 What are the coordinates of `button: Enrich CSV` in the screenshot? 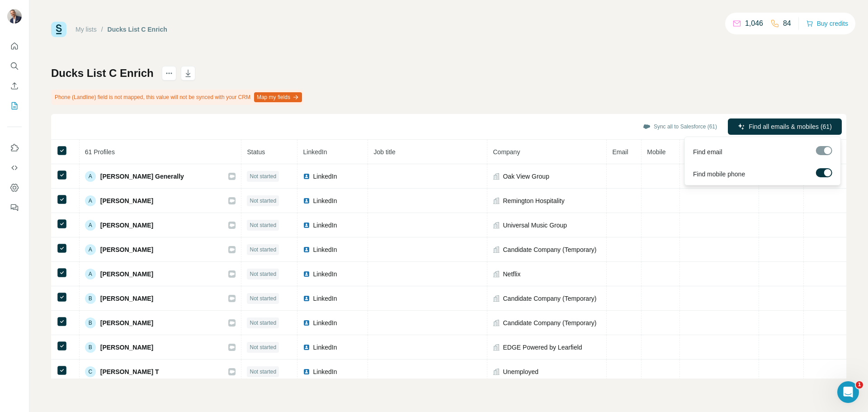 It's located at (15, 86).